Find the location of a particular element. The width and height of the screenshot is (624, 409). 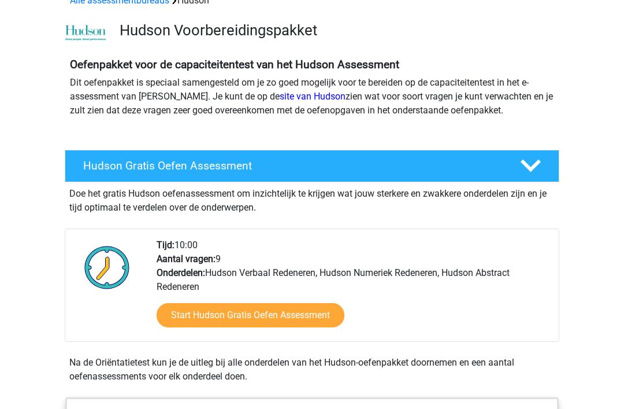

img: cefd0e47479f4eb8e8c001c0d358d5812e054fa8.png is located at coordinates (86, 33).